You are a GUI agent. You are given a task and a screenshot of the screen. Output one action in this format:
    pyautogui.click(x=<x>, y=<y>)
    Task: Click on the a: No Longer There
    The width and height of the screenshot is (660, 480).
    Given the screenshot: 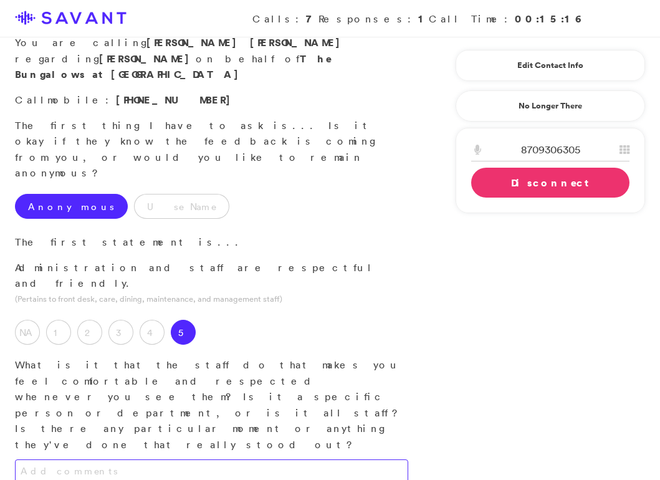 What is the action you would take?
    pyautogui.click(x=550, y=106)
    